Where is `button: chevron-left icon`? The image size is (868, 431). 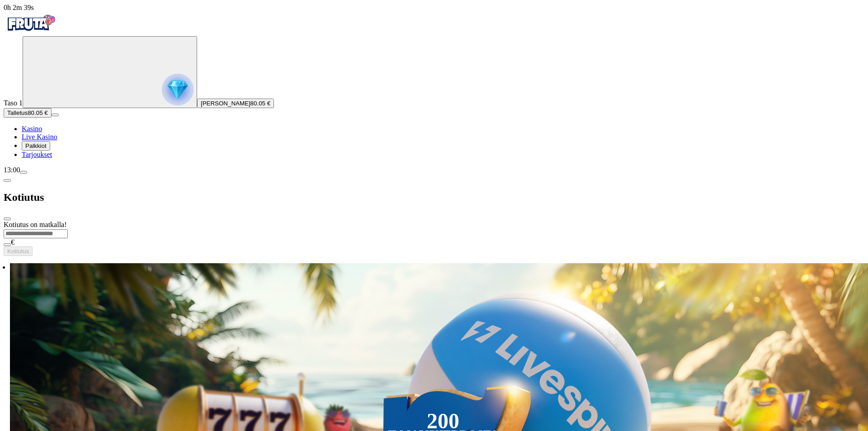
button: chevron-left icon is located at coordinates (7, 180).